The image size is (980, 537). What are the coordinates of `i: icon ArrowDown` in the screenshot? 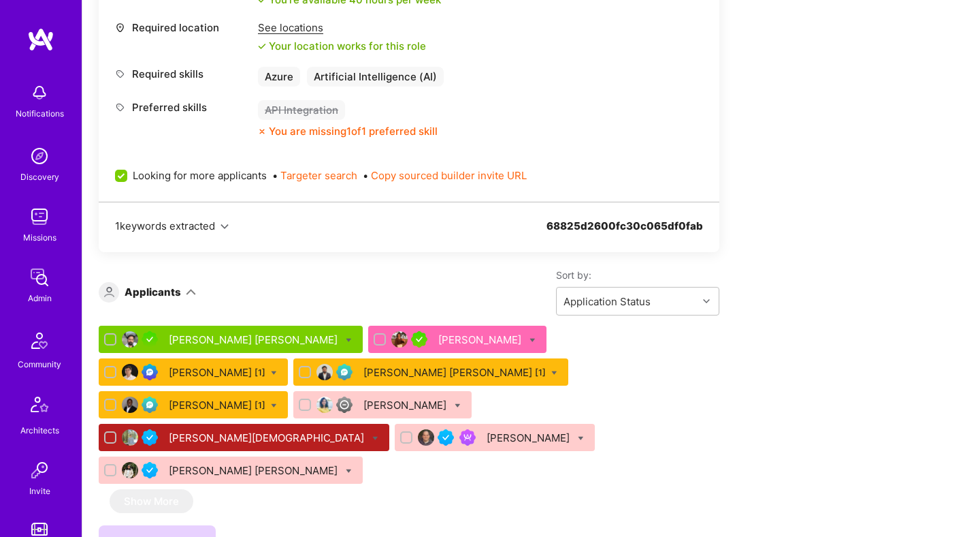 It's located at (190, 292).